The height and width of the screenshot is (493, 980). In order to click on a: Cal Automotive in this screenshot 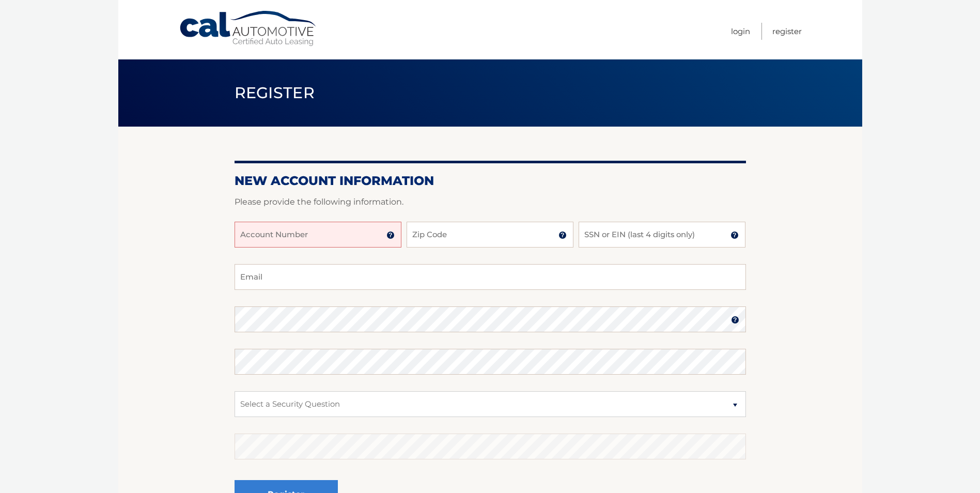, I will do `click(249, 28)`.